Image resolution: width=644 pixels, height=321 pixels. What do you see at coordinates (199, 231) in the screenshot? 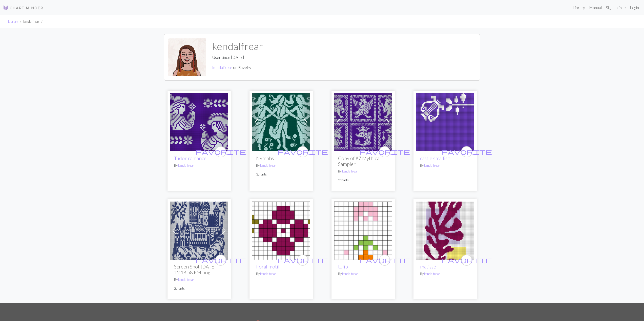
I see `img: castle thing` at bounding box center [199, 231].